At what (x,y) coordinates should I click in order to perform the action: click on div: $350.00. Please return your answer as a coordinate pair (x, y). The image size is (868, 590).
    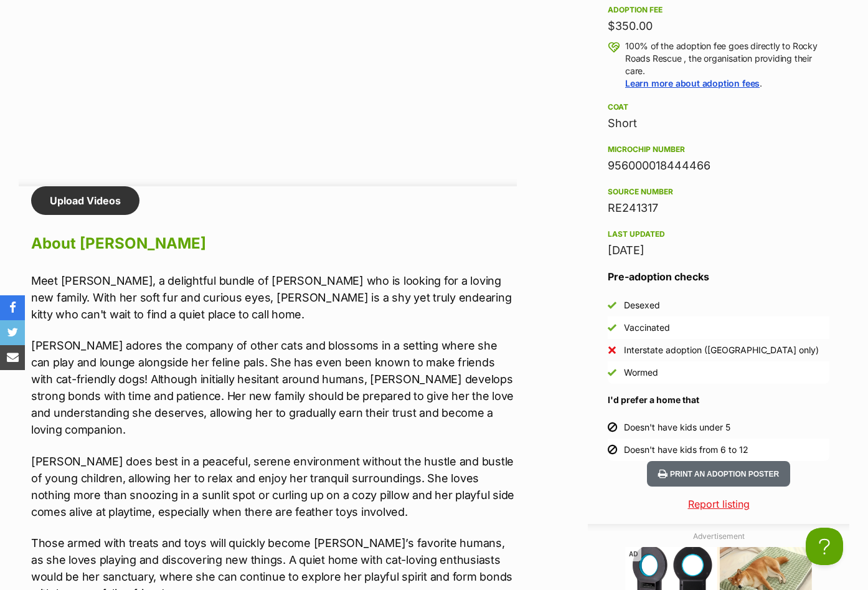
    Looking at the image, I should click on (719, 26).